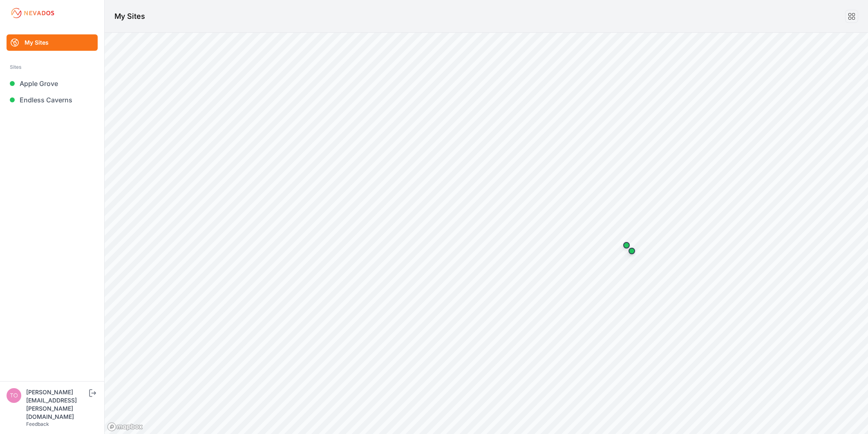 Image resolution: width=868 pixels, height=434 pixels. Describe the element at coordinates (626, 245) in the screenshot. I see `div: Map marker` at that location.